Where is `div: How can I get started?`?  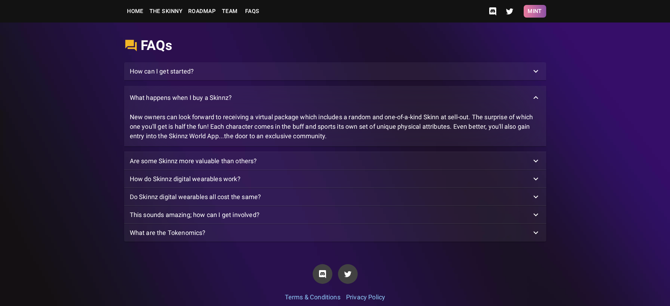 div: How can I get started? is located at coordinates (335, 71).